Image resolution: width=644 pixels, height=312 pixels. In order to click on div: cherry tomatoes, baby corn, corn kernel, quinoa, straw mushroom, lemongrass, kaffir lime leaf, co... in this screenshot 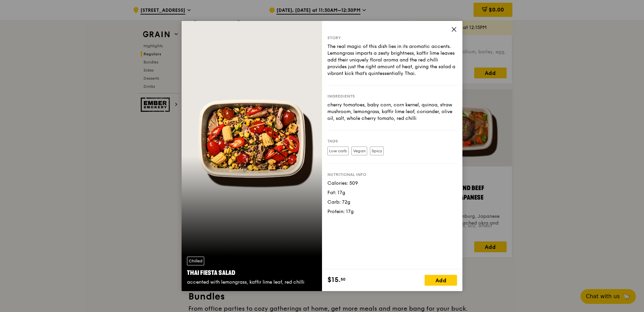, I will do `click(392, 112)`.